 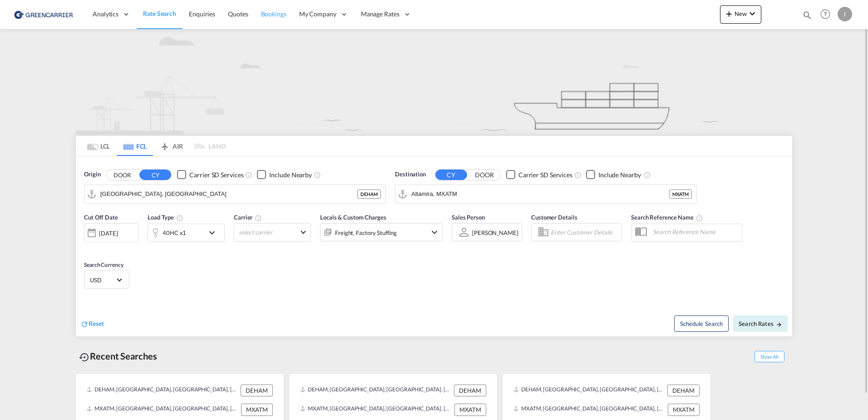 I want to click on md-pagination-wrapper: Use the left and right arrow keys to navigate between tabs, so click(x=153, y=146).